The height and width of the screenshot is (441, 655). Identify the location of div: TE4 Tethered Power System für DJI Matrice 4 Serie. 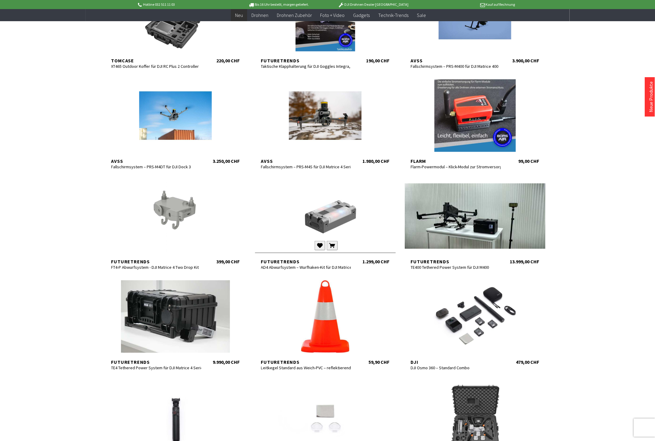
(156, 368).